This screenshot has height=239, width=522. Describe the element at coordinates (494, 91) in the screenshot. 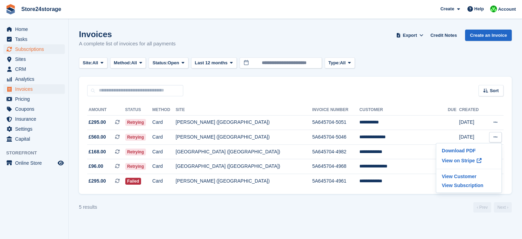

I see `span: Sort` at that location.